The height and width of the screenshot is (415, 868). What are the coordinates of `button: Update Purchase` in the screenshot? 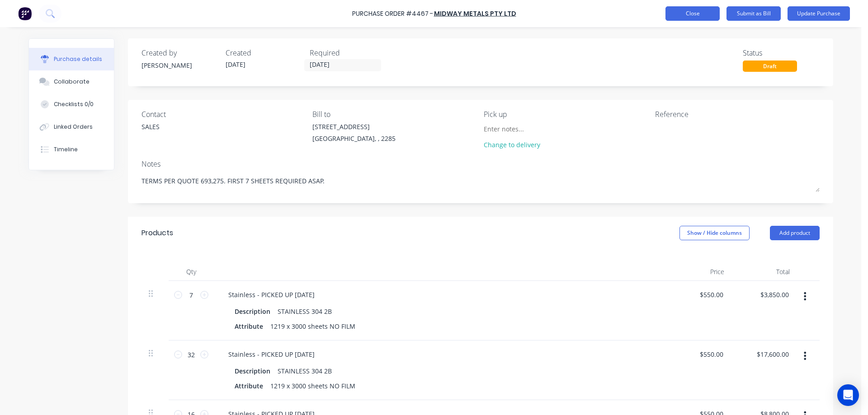 It's located at (818, 13).